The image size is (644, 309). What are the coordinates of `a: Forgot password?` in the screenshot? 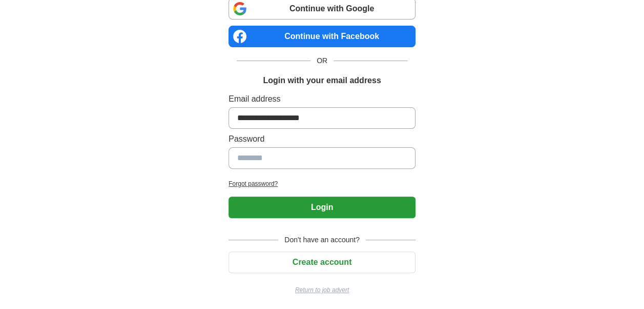 It's located at (322, 184).